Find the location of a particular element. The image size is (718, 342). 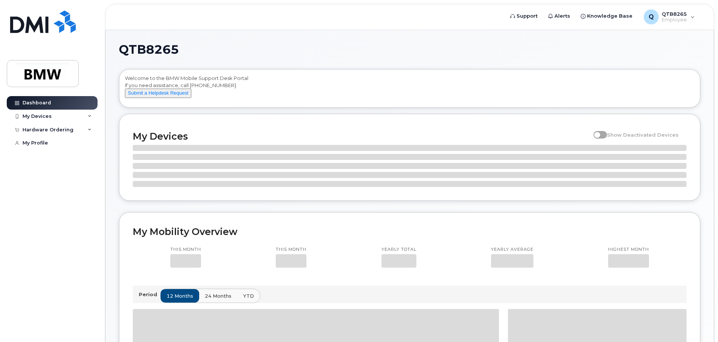

h2: My Mobility Overview is located at coordinates (410, 232).